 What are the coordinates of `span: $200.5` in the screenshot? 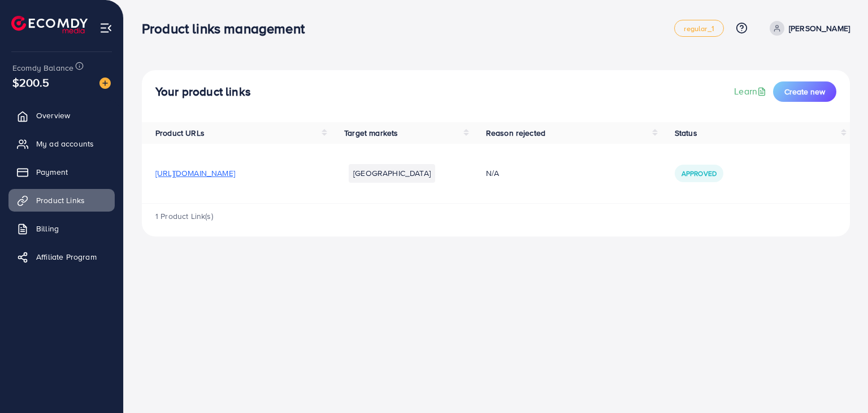 It's located at (31, 82).